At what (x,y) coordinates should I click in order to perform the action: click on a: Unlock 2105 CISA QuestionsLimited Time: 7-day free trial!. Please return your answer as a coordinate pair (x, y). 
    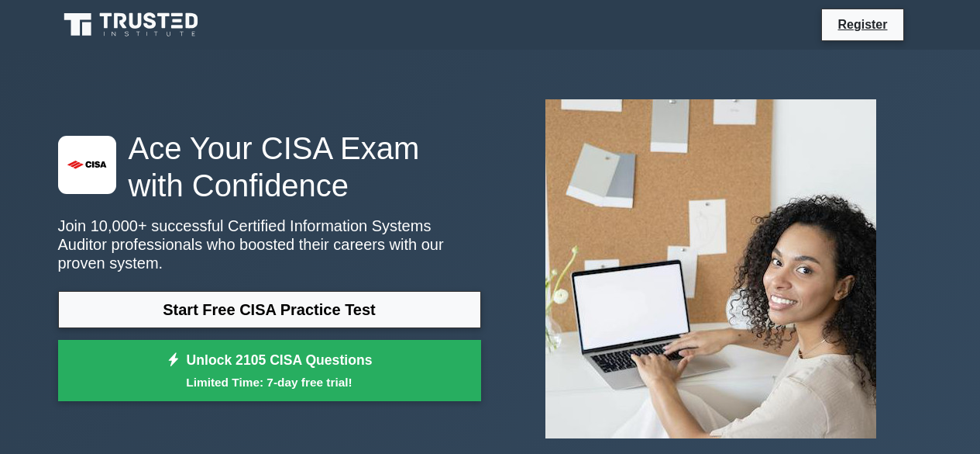
    Looking at the image, I should click on (270, 371).